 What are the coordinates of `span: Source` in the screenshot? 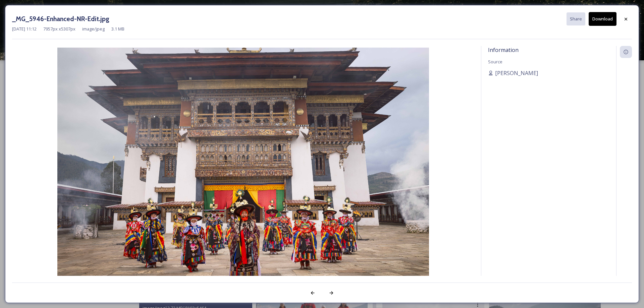 It's located at (496, 62).